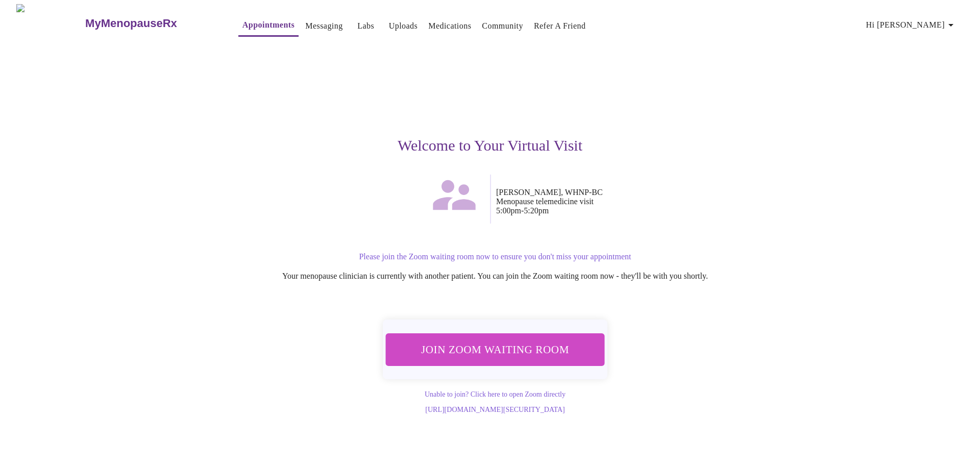  What do you see at coordinates (560, 26) in the screenshot?
I see `button: Refer a Friend` at bounding box center [560, 26].